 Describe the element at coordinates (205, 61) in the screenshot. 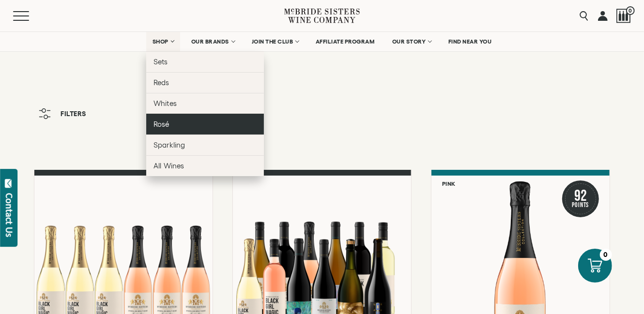

I see `a: Sets` at that location.